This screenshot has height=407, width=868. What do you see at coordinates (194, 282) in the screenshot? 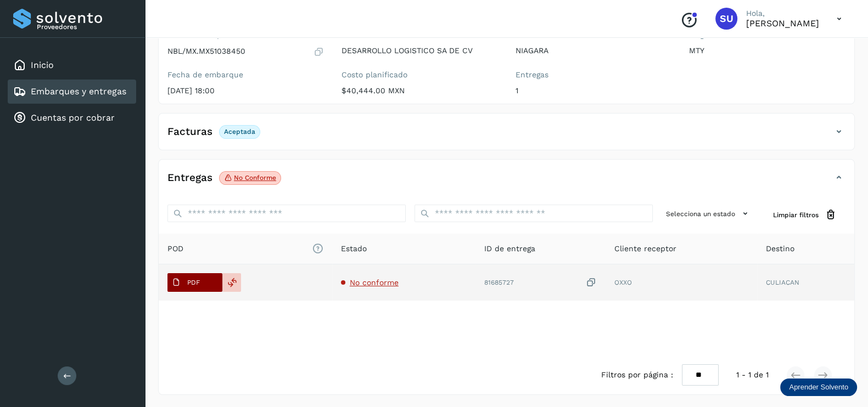
I see `p: PDF` at bounding box center [194, 282].